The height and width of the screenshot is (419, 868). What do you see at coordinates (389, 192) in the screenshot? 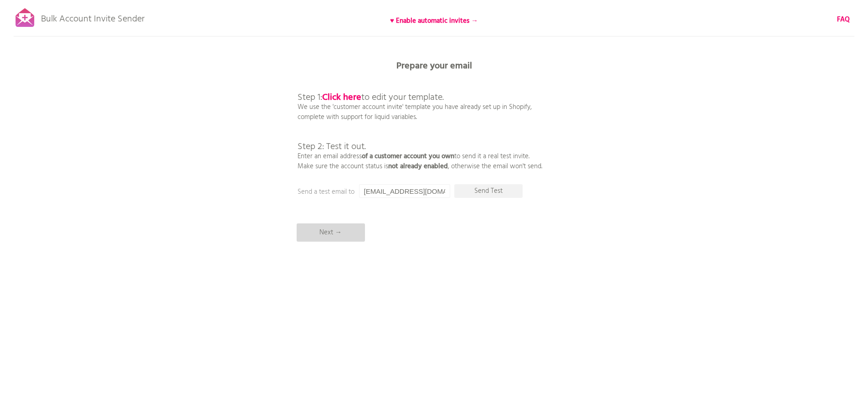
I see `p: Send a test email to` at bounding box center [389, 192].